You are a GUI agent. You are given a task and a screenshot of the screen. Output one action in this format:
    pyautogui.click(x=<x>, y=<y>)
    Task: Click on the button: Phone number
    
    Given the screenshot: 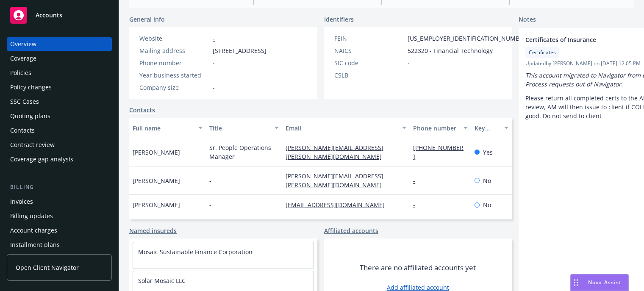 What is the action you would take?
    pyautogui.click(x=440, y=128)
    